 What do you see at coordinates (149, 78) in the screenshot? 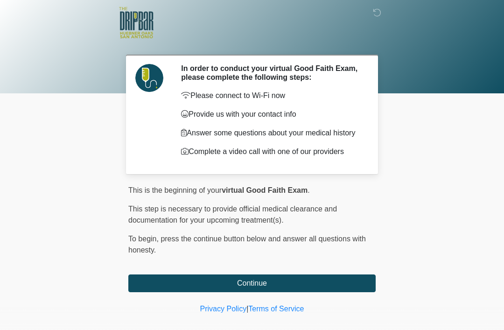
I see `img: Agent Avatar` at bounding box center [149, 78].